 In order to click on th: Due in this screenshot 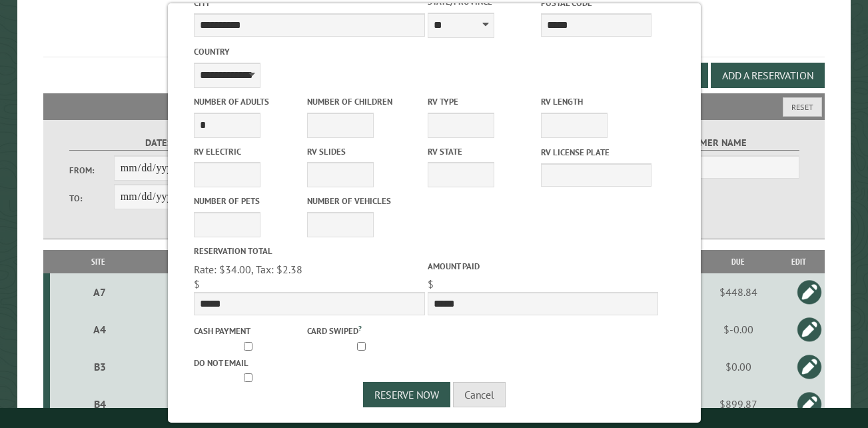, I will do `click(738, 261)`.